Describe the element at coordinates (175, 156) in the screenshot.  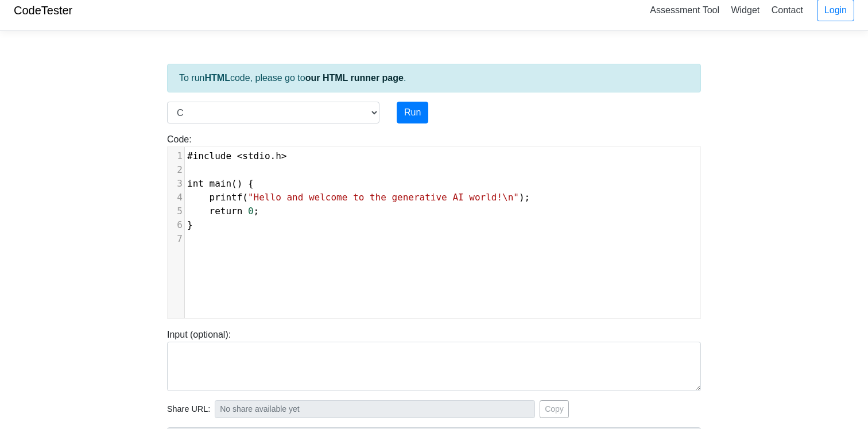
I see `div: 1` at that location.